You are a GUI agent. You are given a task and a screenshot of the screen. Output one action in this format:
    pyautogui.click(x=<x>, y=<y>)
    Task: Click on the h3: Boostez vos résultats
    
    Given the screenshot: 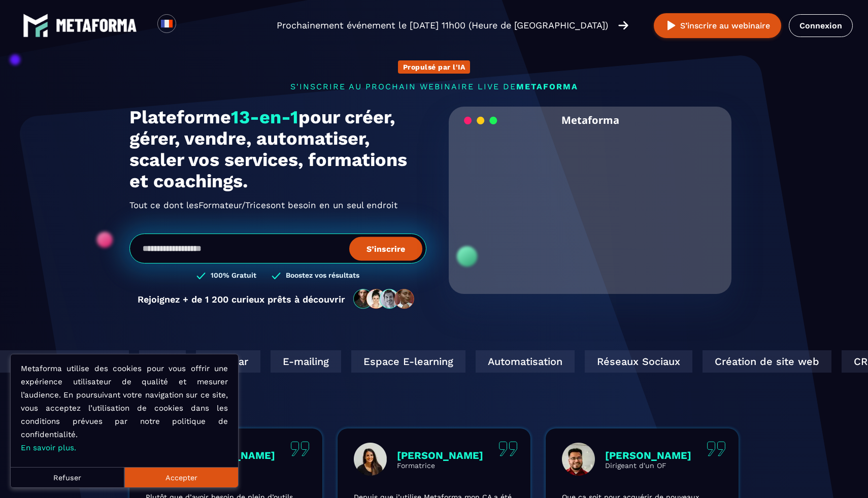 What is the action you would take?
    pyautogui.click(x=322, y=276)
    